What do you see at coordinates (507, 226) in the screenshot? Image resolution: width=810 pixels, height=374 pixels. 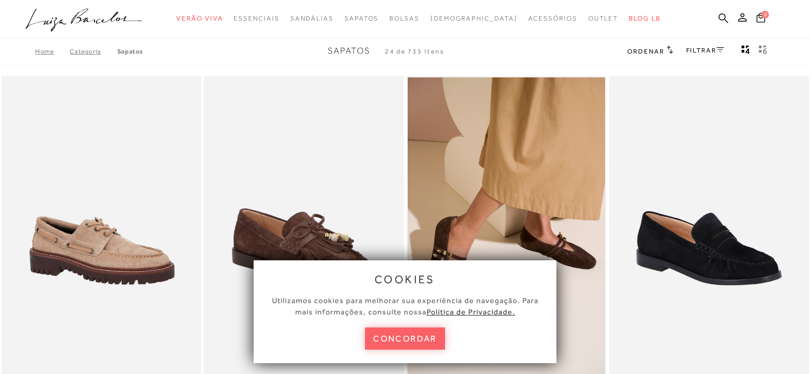 I see `a: SAPATILHA EM CAMURÇA VAZADA COM FIVELAS CAFÉ SAPATILHA EM CAMURÇA VAZADA COM FIVELAS CAFÉ` at bounding box center [507, 226].